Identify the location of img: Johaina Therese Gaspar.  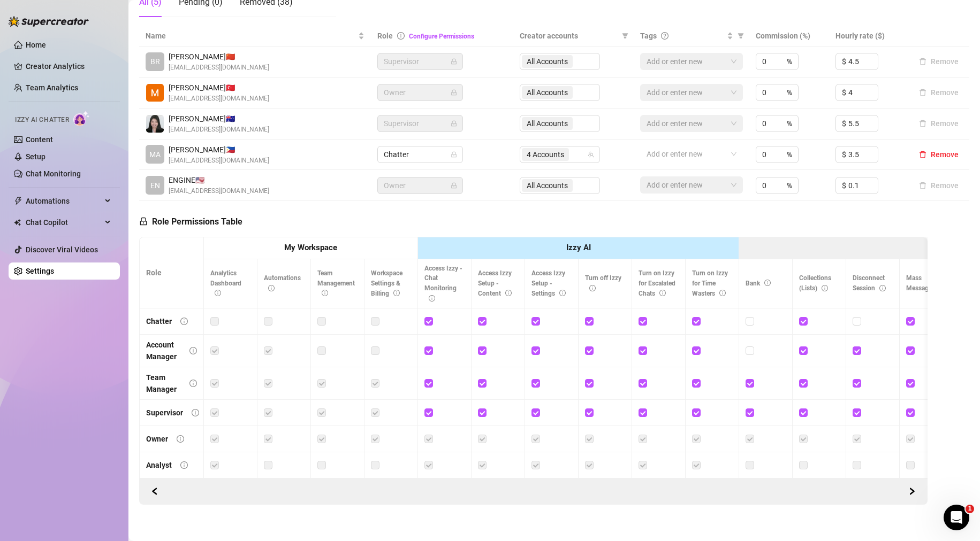
(155, 123).